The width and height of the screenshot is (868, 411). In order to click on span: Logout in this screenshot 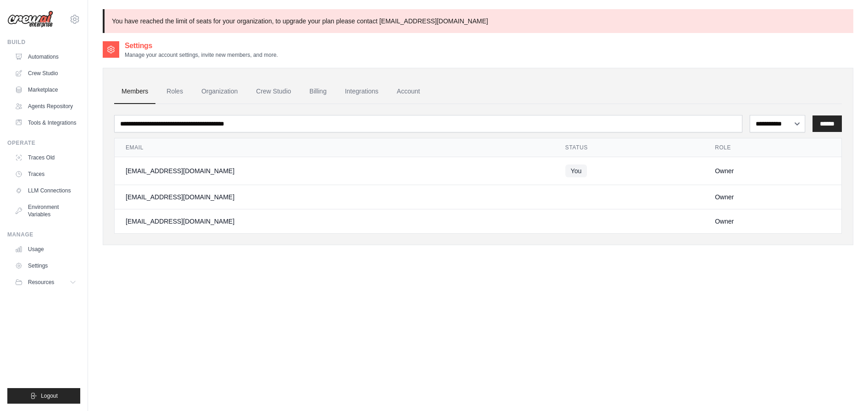, I will do `click(49, 396)`.